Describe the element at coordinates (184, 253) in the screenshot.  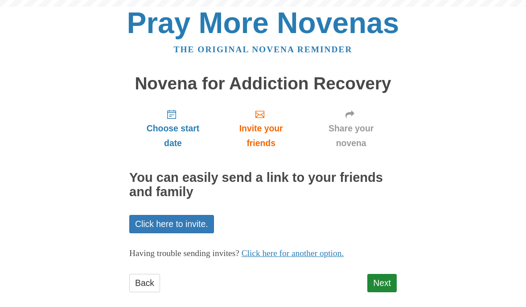
I see `span: Having trouble sending invites?` at that location.